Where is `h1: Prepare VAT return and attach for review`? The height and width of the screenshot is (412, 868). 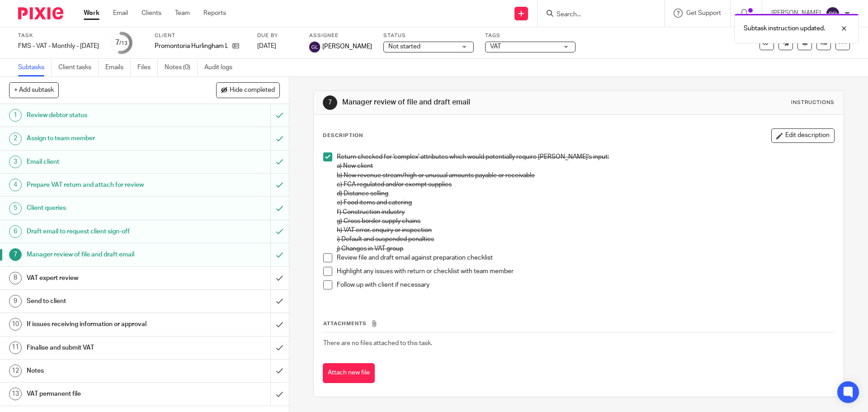 h1: Prepare VAT return and attach for review is located at coordinates (105, 185).